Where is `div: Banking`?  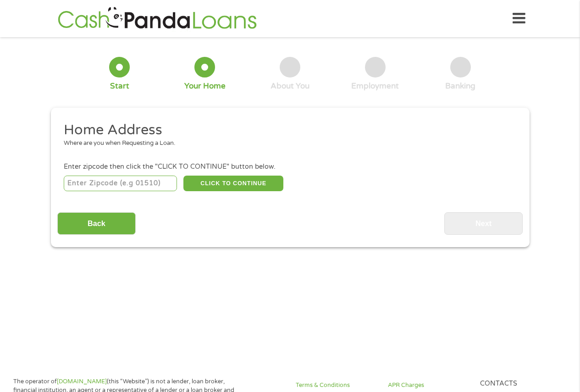 div: Banking is located at coordinates (461, 86).